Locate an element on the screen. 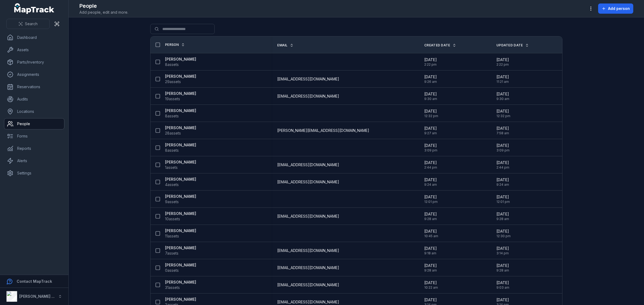 The width and height of the screenshot is (644, 305). a: Audits is located at coordinates (34, 100).